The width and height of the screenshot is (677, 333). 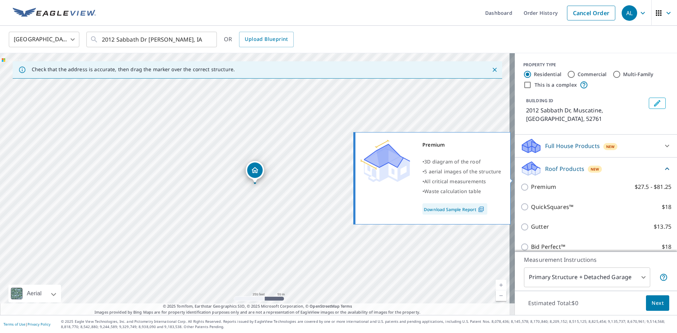 I want to click on div: AL, so click(x=629, y=13).